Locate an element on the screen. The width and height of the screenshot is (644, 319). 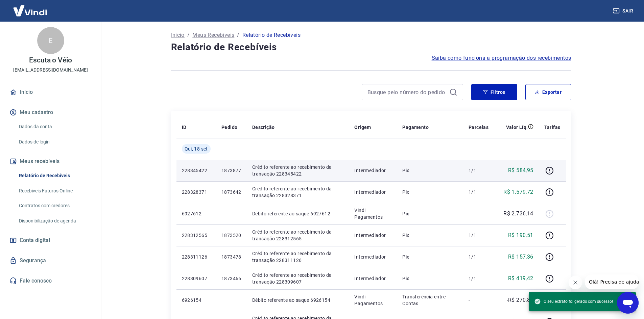
span: Saiba como funciona a programação dos recebimentos is located at coordinates (501, 58).